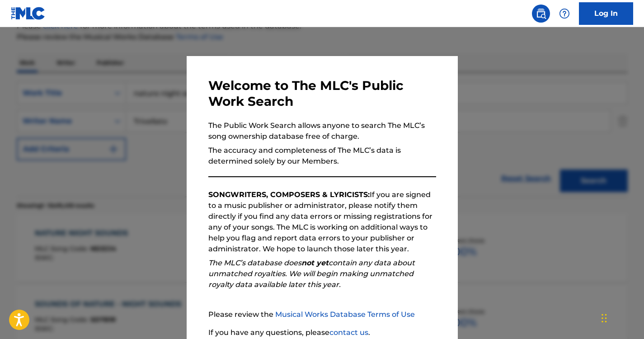 The height and width of the screenshot is (339, 644). What do you see at coordinates (322, 332) in the screenshot?
I see `p: If you have any questions, please .` at bounding box center [322, 332].